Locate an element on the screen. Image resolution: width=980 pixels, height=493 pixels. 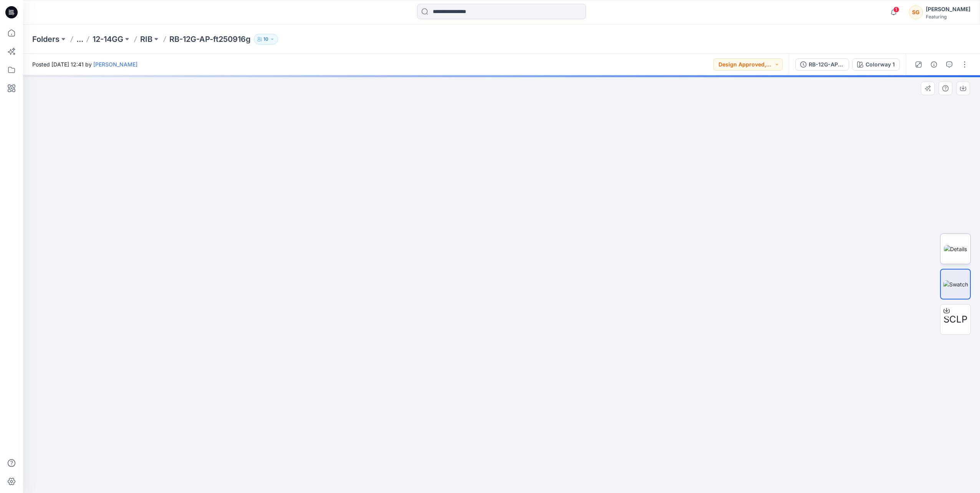
button: Details is located at coordinates (934, 65).